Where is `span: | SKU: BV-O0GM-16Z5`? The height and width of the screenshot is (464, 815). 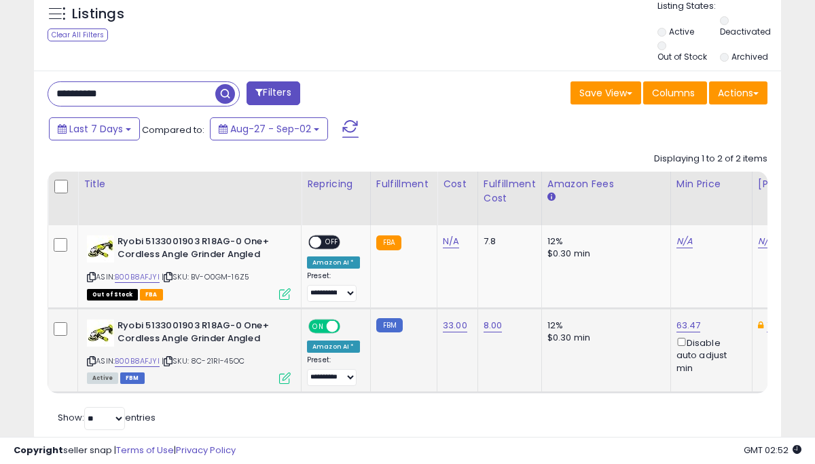
span: | SKU: BV-O0GM-16Z5 is located at coordinates (205, 277).